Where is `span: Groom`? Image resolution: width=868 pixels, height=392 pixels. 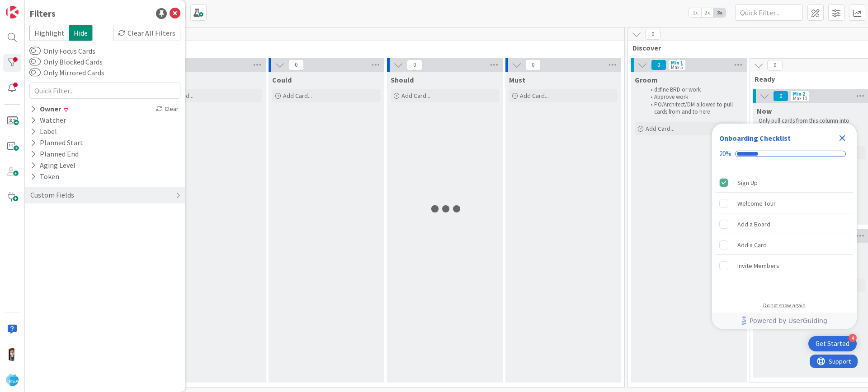
span: Groom is located at coordinates (646, 80).